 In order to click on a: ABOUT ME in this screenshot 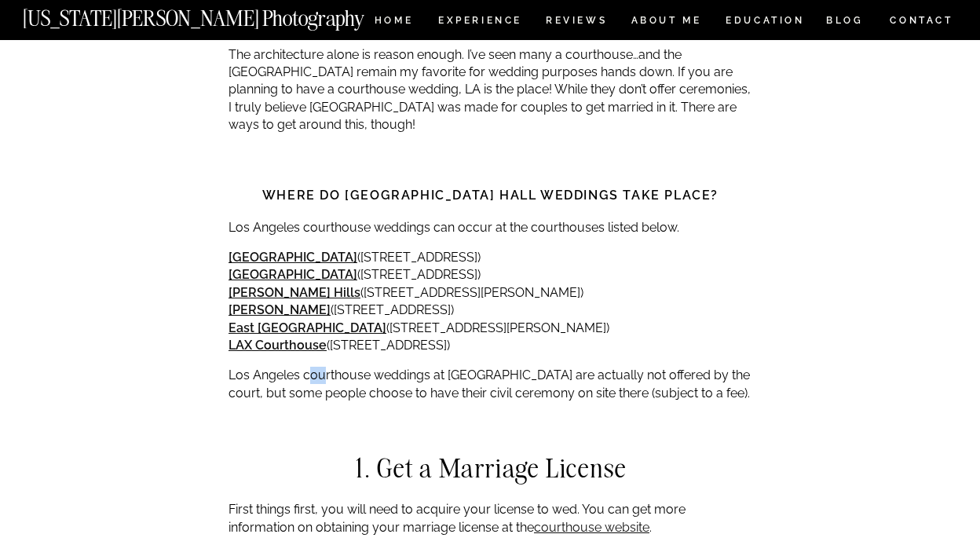, I will do `click(665, 22)`.